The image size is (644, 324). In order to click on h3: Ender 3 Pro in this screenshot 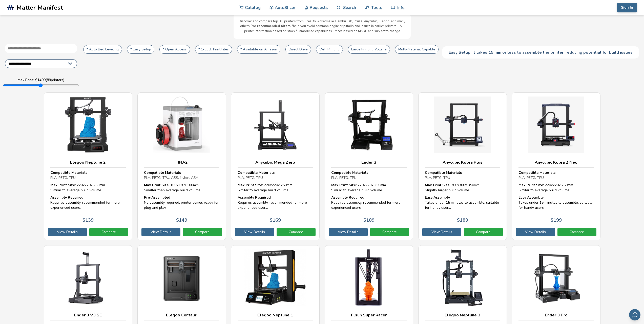, I will do `click(556, 315)`.